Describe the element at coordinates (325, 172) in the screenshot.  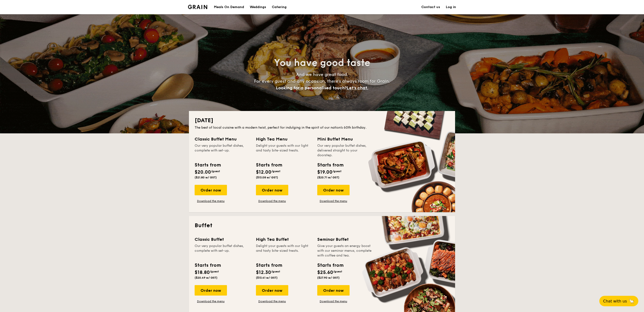
I see `span: $19.00` at that location.